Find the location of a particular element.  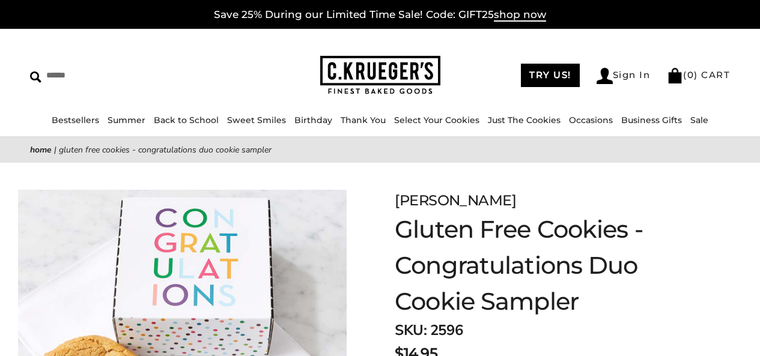

a: Sign In is located at coordinates (624, 76).